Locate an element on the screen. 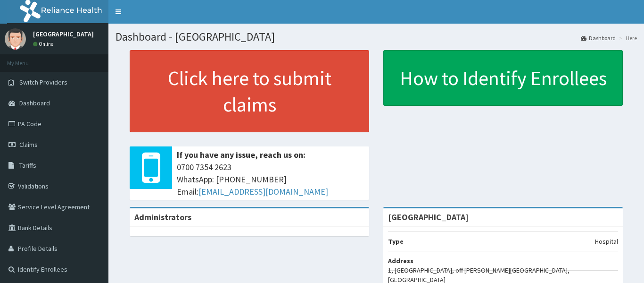  span: Tariffs is located at coordinates (28, 165).